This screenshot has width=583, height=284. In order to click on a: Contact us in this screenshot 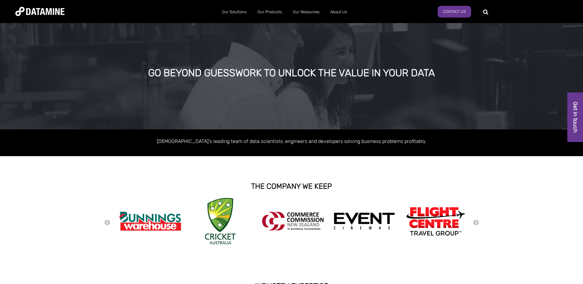, I will do `click(454, 12)`.